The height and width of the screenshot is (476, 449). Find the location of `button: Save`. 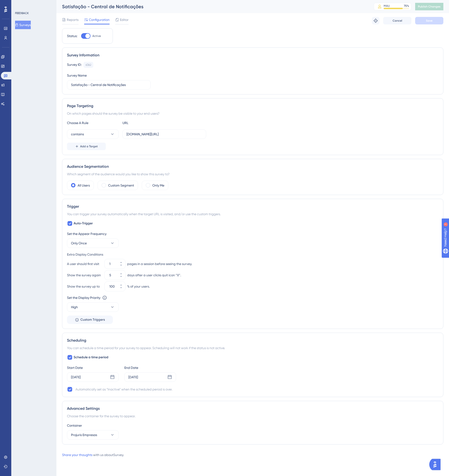

button: Save is located at coordinates (429, 21).